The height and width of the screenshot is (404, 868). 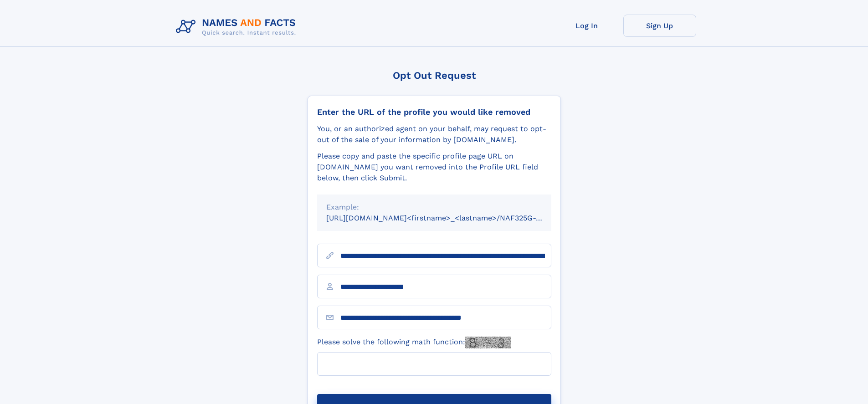 What do you see at coordinates (434, 75) in the screenshot?
I see `div: Opt Out Request` at bounding box center [434, 75].